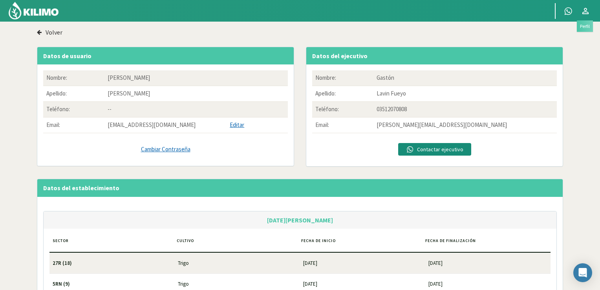 Image resolution: width=600 pixels, height=290 pixels. Describe the element at coordinates (54, 32) in the screenshot. I see `label: Volver` at that location.